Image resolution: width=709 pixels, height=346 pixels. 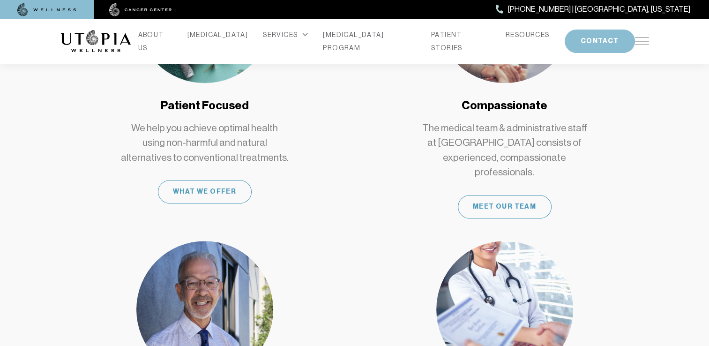 I want to click on h4: Compassionate, so click(x=504, y=105).